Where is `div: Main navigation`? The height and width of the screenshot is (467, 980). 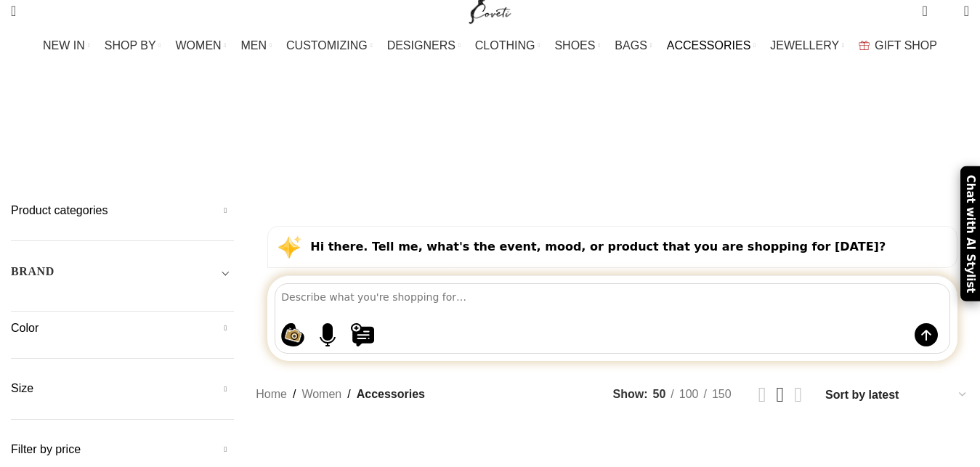 div: Main navigation is located at coordinates (489, 46).